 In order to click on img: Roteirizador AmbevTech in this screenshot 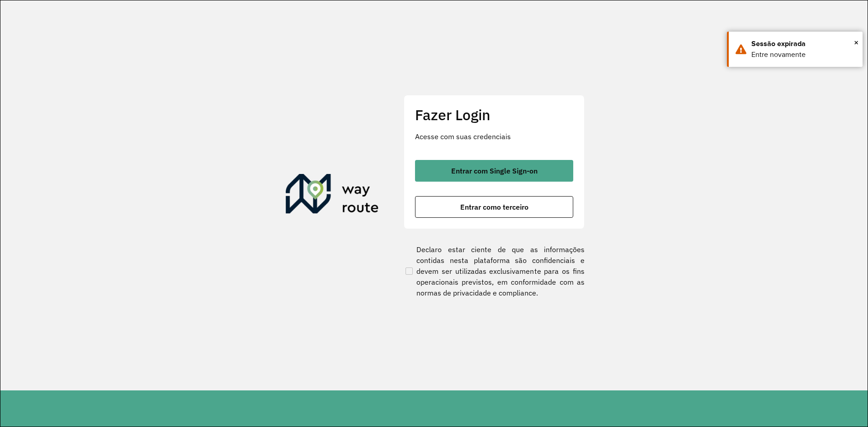, I will do `click(332, 196)`.